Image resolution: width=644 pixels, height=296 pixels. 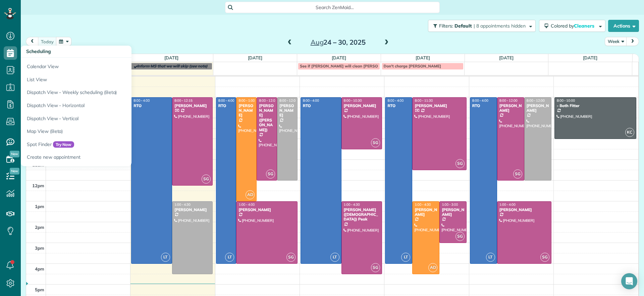 I want to click on a: Map View (Beta), so click(x=105, y=131).